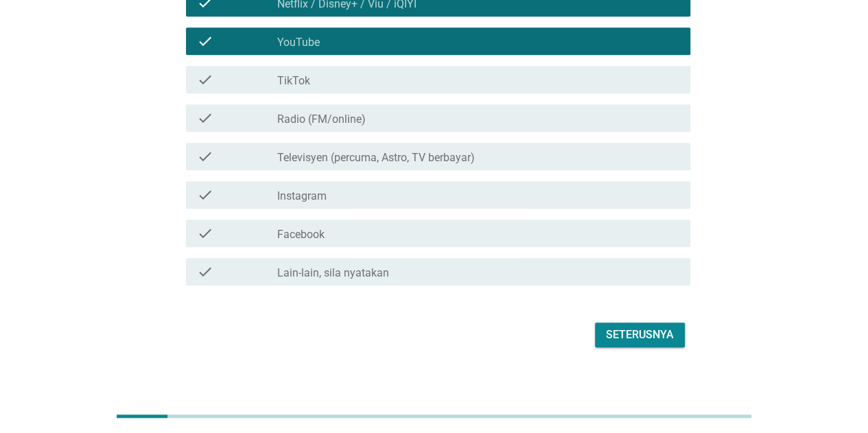 Image resolution: width=868 pixels, height=433 pixels. I want to click on label: YouTube, so click(298, 42).